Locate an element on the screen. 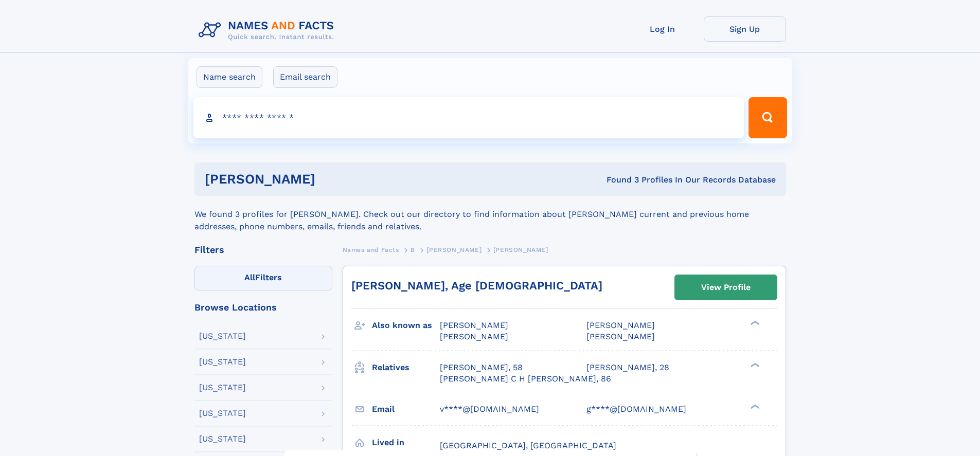 This screenshot has height=456, width=980. h3: Lived in is located at coordinates (406, 443).